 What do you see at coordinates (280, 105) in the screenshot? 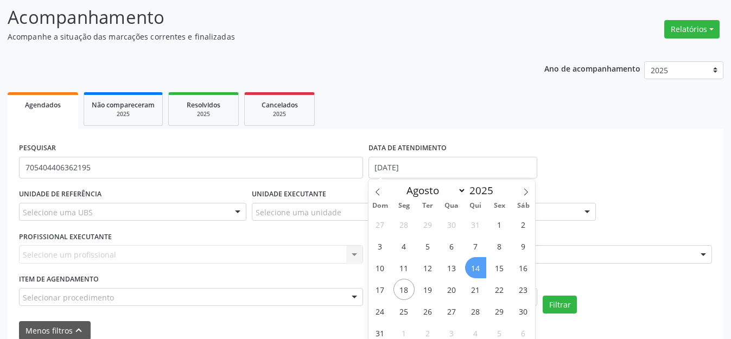
I see `span: Cancelados` at bounding box center [280, 105].